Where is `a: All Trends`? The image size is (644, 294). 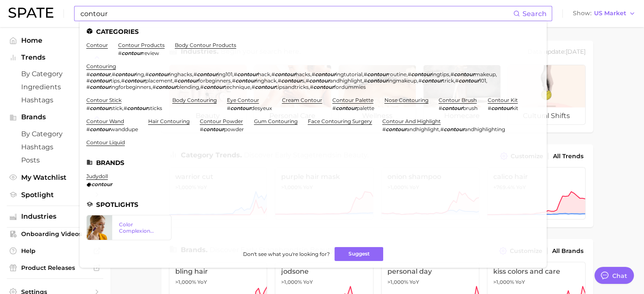
a: All Trends is located at coordinates (568, 156).